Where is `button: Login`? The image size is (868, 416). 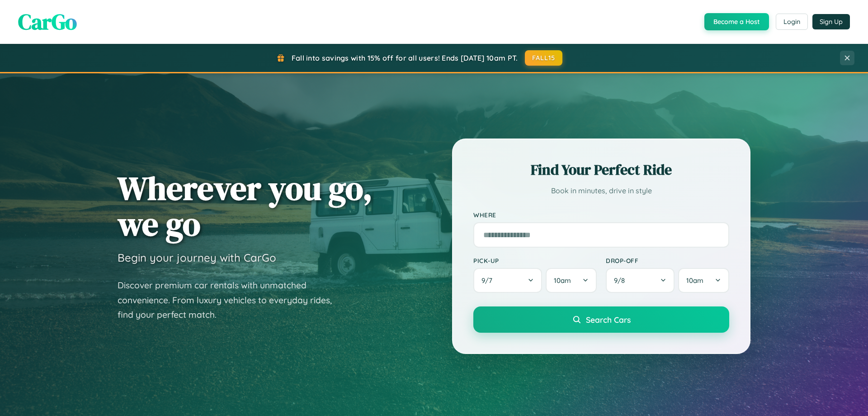
button: Login is located at coordinates (792, 22).